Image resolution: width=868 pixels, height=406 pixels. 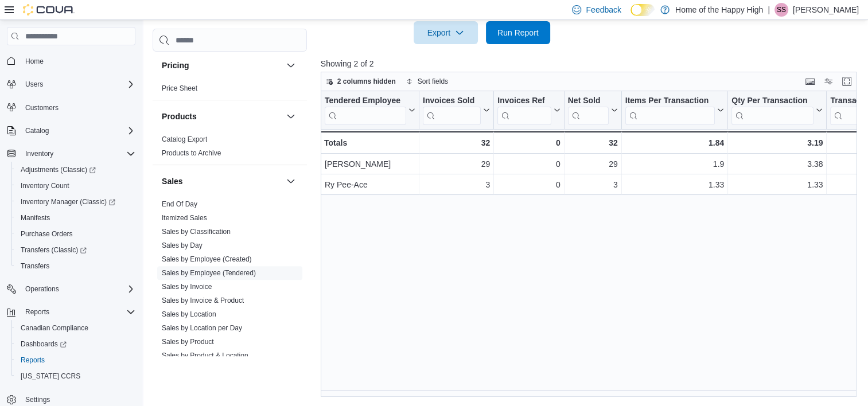 What do you see at coordinates (53, 250) in the screenshot?
I see `span: Transfers (Classic)` at bounding box center [53, 250].